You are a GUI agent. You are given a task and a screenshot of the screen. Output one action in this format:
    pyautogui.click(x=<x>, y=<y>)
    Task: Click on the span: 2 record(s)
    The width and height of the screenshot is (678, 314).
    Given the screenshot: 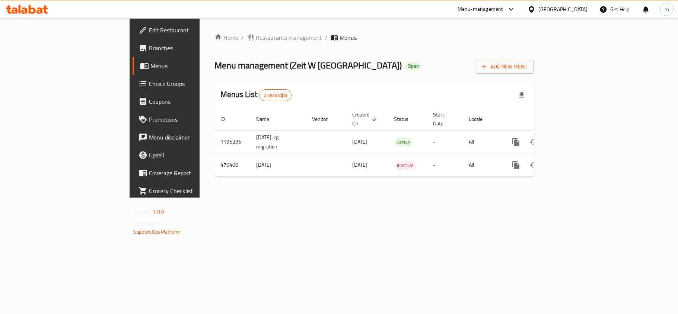 What is the action you would take?
    pyautogui.click(x=275, y=95)
    